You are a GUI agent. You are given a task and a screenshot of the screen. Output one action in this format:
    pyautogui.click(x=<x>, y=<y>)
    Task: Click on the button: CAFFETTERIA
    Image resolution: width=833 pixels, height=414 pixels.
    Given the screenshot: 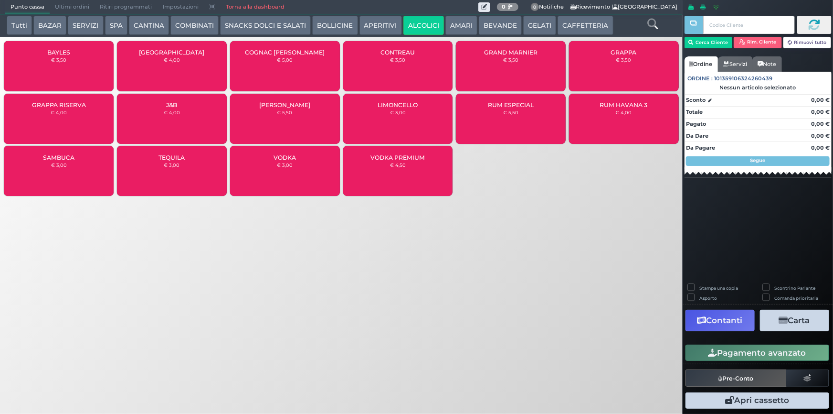 What is the action you would take?
    pyautogui.click(x=586, y=25)
    